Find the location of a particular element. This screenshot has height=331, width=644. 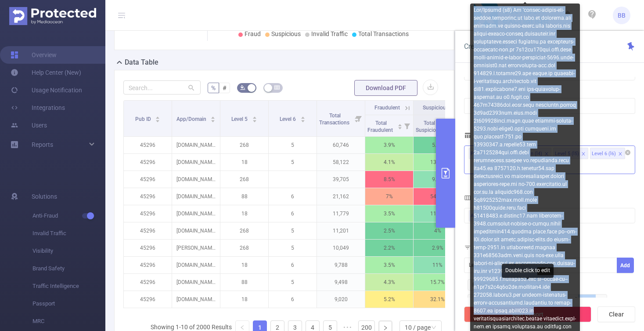

span: Level 5 is located at coordinates (240, 119).